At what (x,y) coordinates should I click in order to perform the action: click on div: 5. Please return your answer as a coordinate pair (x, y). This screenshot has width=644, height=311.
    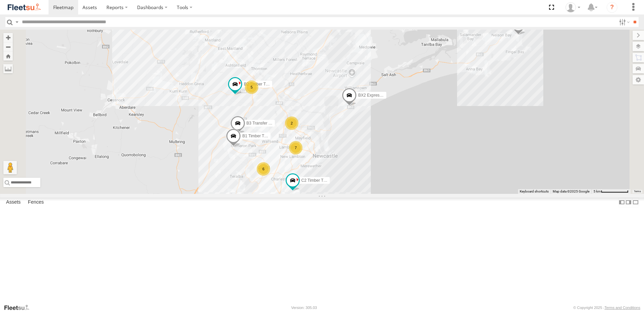
    Looking at the image, I should click on (252, 87).